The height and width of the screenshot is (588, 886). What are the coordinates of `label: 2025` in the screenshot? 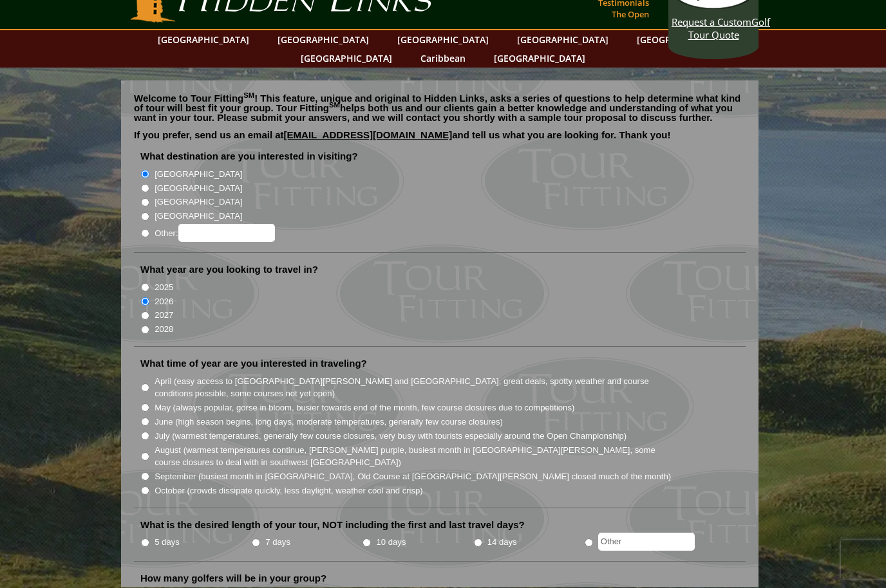 It's located at (163, 288).